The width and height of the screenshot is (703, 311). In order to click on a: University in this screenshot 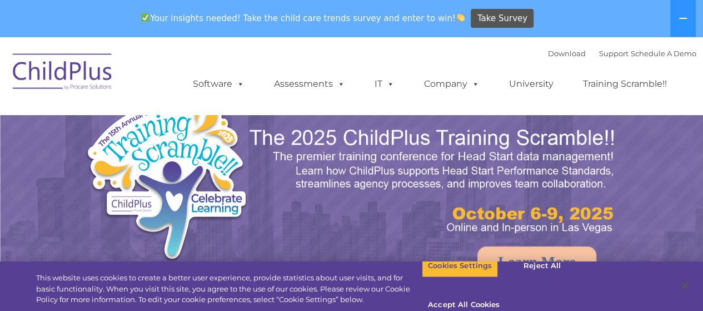, I will do `click(531, 84)`.